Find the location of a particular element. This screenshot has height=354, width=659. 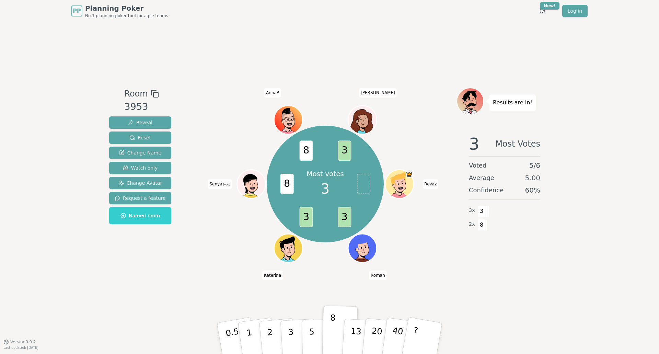

span: Reveal is located at coordinates (140, 123).